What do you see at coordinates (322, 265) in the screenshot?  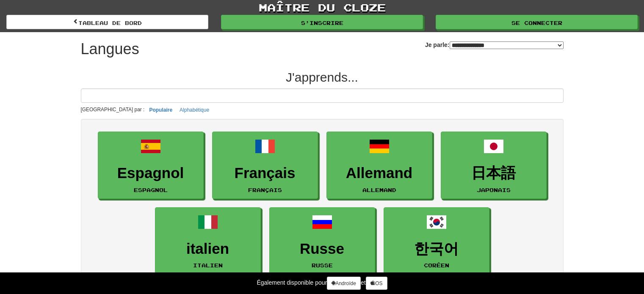 I see `font: russe` at bounding box center [322, 265].